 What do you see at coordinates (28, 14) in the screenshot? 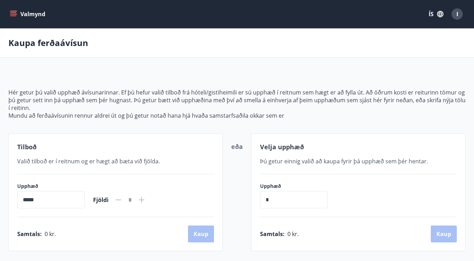
I see `button: menu` at bounding box center [28, 14].